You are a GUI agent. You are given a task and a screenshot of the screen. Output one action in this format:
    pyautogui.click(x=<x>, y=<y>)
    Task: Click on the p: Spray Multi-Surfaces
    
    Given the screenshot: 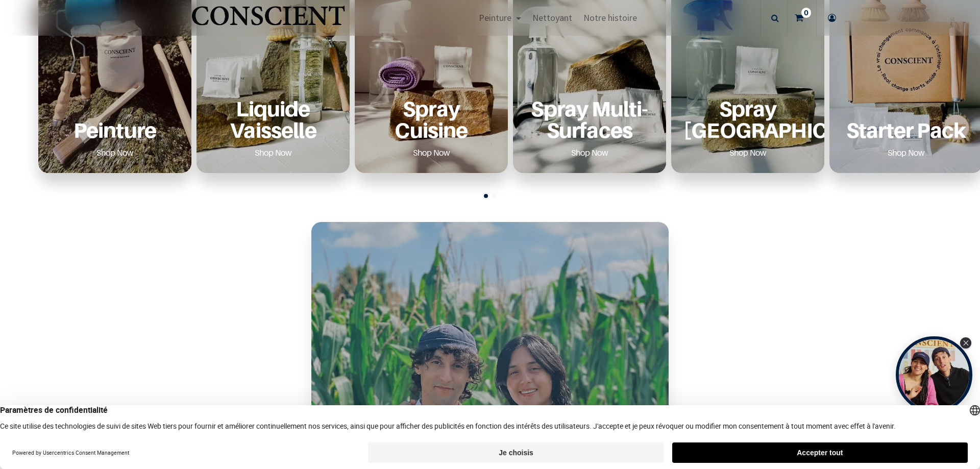 What is the action you would take?
    pyautogui.click(x=589, y=119)
    